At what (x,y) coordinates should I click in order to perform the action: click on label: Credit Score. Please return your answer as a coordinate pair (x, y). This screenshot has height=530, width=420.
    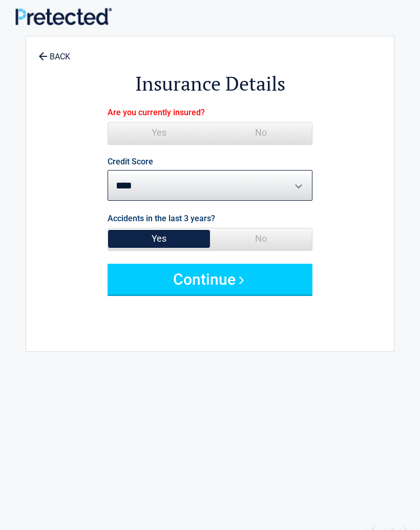
    Looking at the image, I should click on (130, 162).